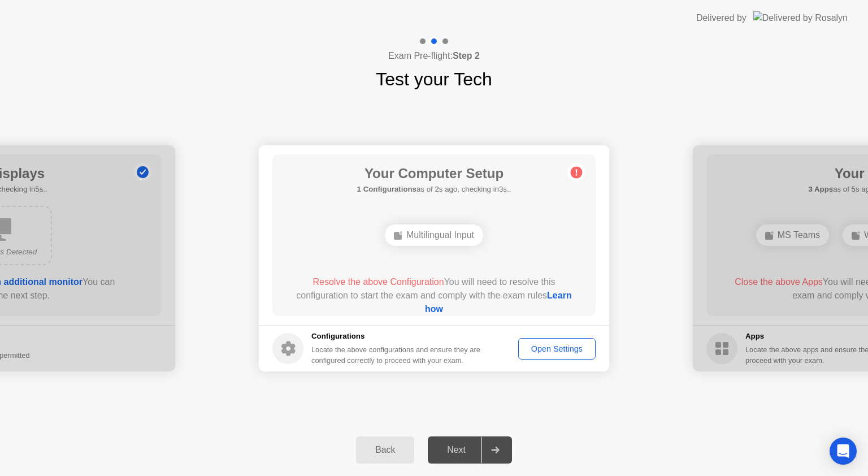 This screenshot has width=868, height=476. I want to click on div: Delivered by, so click(721, 18).